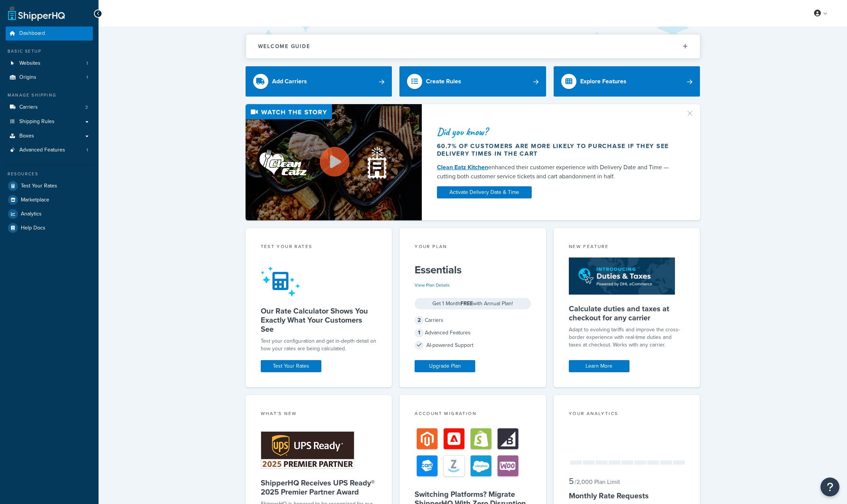  I want to click on span: Advanced Features, so click(42, 150).